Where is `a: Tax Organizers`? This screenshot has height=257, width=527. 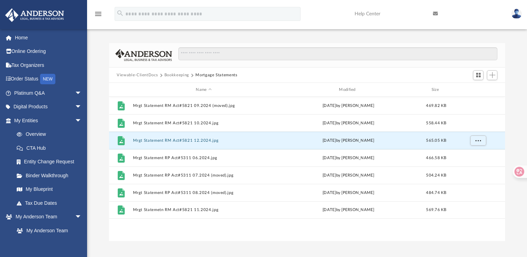
a: Tax Organizers is located at coordinates (48, 65).